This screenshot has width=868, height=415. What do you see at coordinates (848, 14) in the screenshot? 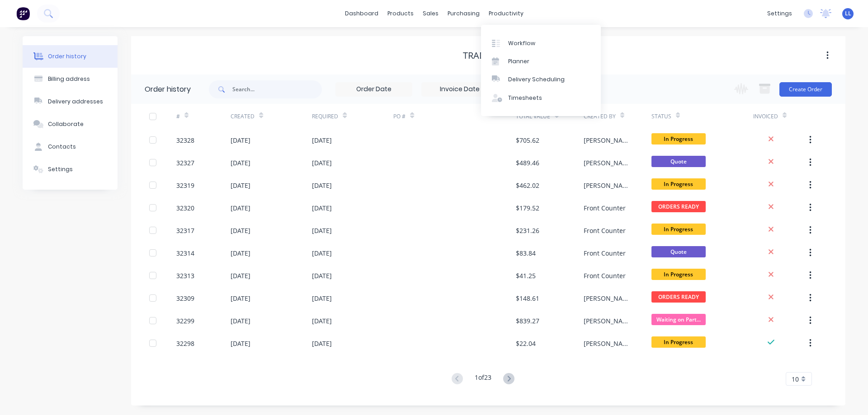
I see `span: LL` at bounding box center [848, 14].